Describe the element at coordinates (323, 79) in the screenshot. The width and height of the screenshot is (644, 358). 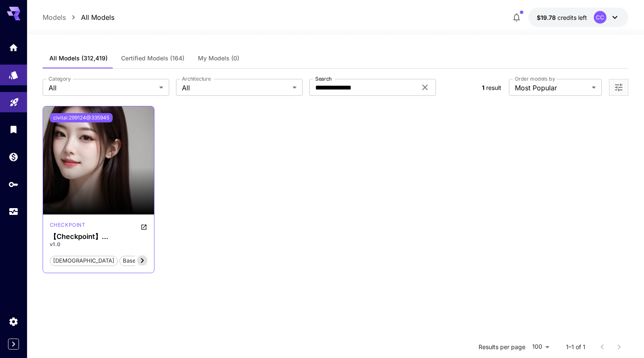
I see `label: Search` at that location.